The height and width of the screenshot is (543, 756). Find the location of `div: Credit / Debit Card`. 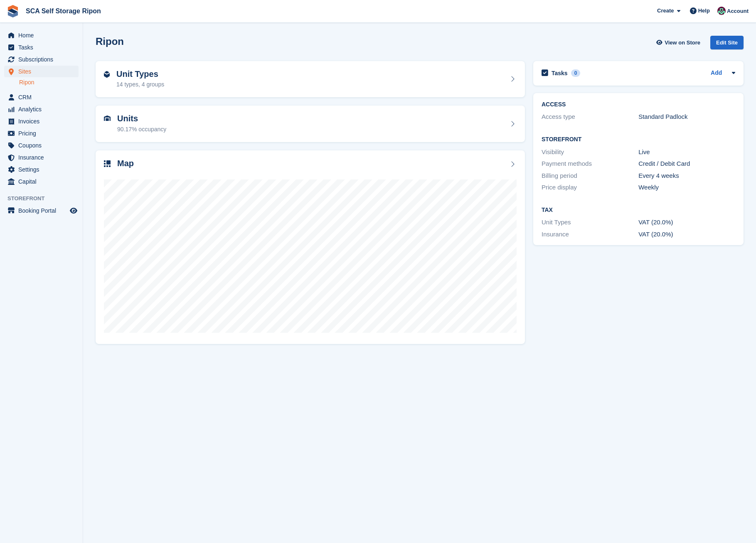

div: Credit / Debit Card is located at coordinates (686, 163).